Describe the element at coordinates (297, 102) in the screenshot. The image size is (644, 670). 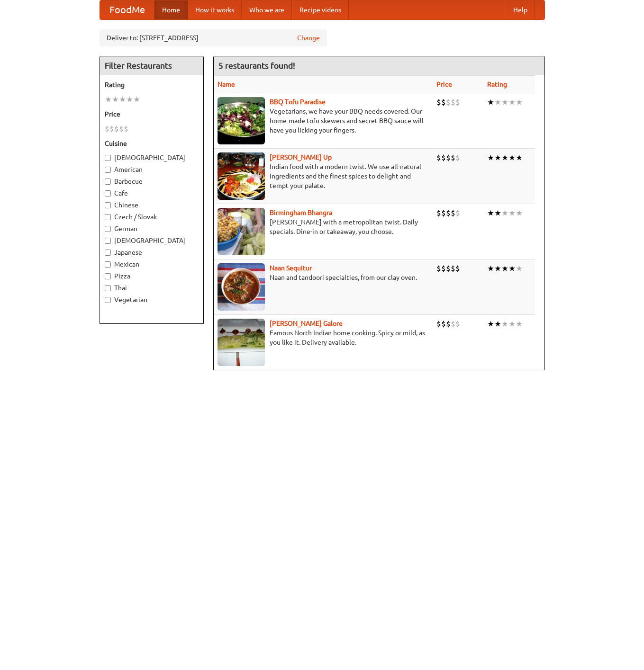
I see `b: BBQ Tofu Paradise` at that location.